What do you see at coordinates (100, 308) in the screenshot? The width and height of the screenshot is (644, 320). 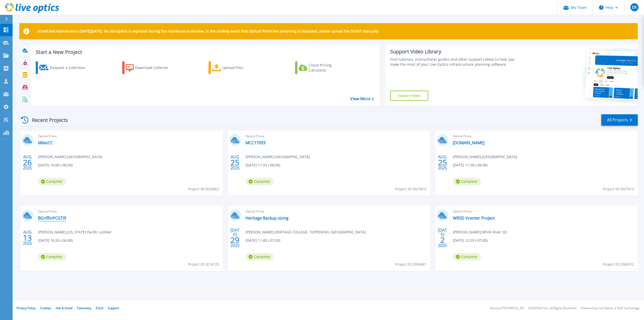 I see `a: EULA` at bounding box center [100, 308].